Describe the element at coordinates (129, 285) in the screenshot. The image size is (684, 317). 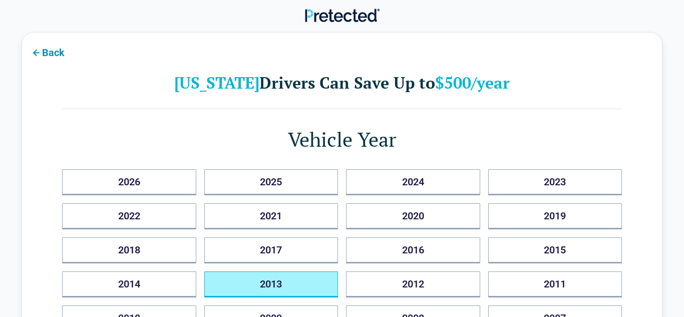
I see `button: 2014` at that location.